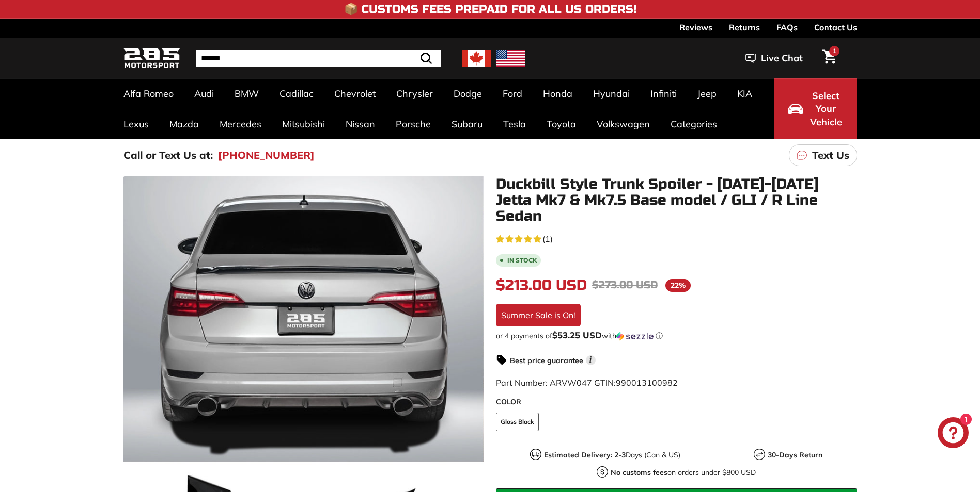 This screenshot has width=980, height=492. What do you see at coordinates (953, 434) in the screenshot?
I see `inbox-online-store-chat: Shopify online store chat` at bounding box center [953, 434].